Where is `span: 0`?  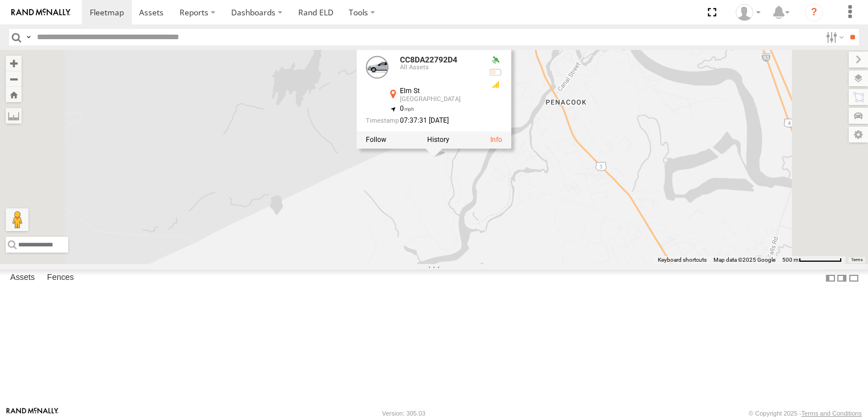
span: 0 is located at coordinates (407, 109).